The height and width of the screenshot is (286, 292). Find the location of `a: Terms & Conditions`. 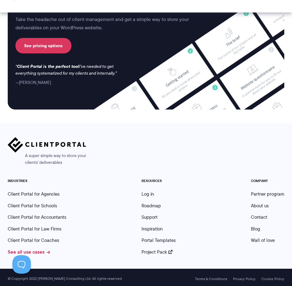

a: Terms & Conditions is located at coordinates (211, 279).